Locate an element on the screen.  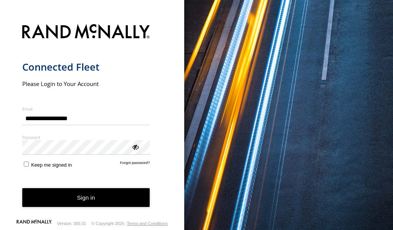
div: Version: 305.01 is located at coordinates (72, 223).